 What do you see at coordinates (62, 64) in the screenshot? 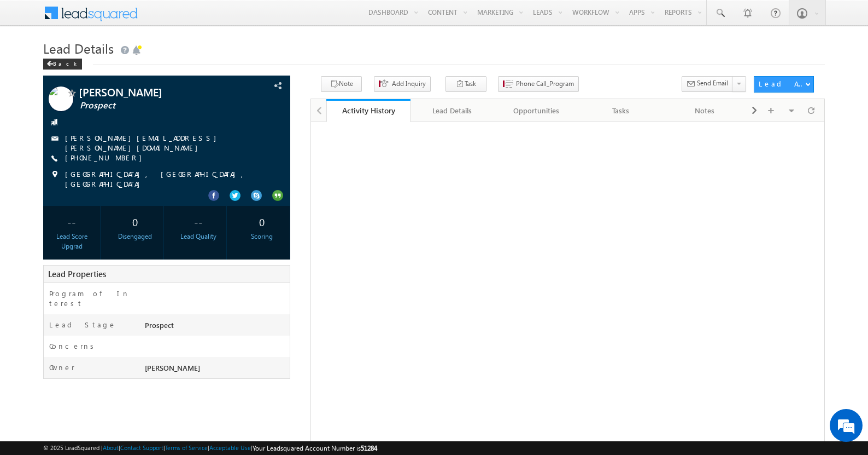
I see `div: Back` at bounding box center [62, 64].